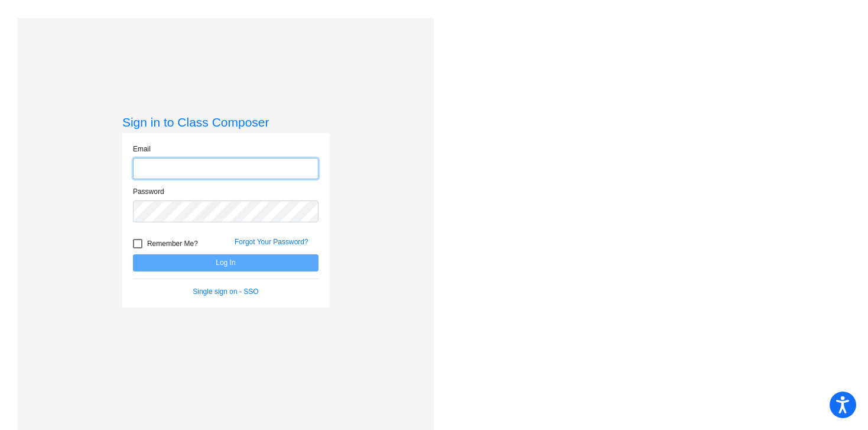  Describe the element at coordinates (226, 122) in the screenshot. I see `h3: Sign in to Class Composer` at that location.